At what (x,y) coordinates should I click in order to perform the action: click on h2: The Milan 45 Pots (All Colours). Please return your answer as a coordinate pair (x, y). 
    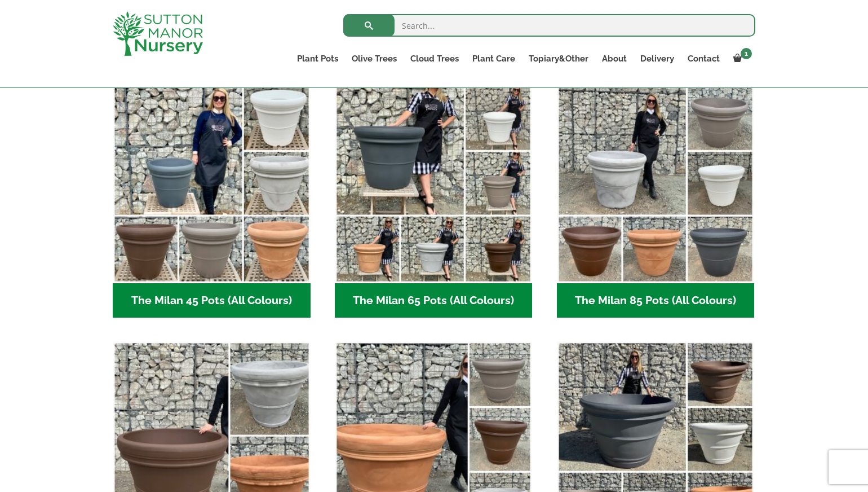
    Looking at the image, I should click on (212, 301).